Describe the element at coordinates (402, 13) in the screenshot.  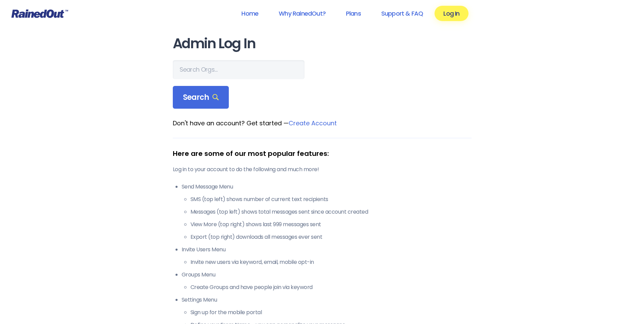
I see `a: Support & FAQ` at that location.